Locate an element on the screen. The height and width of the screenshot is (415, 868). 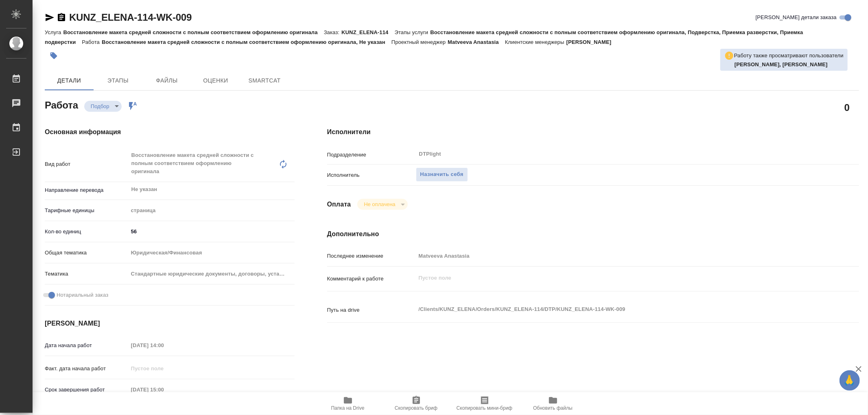
span: Этапы is located at coordinates (118, 80).